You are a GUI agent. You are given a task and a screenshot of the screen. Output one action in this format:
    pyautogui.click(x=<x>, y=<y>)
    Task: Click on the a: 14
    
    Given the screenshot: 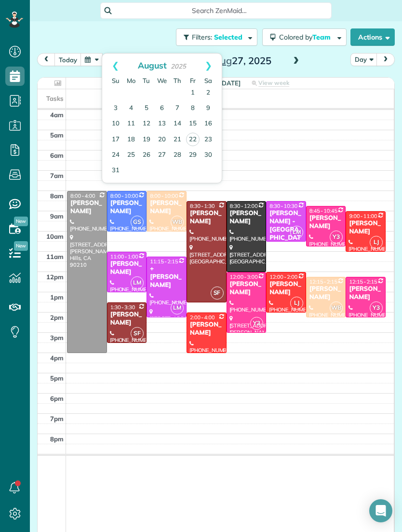 What is the action you would take?
    pyautogui.click(x=178, y=124)
    